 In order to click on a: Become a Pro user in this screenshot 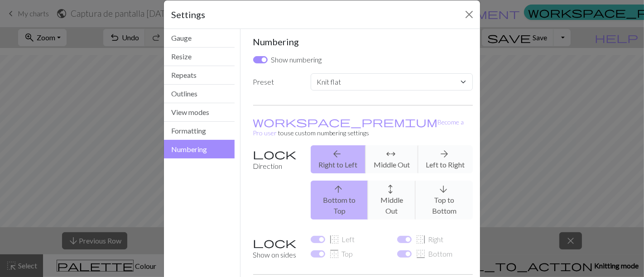, I will do `click(359, 127)`.